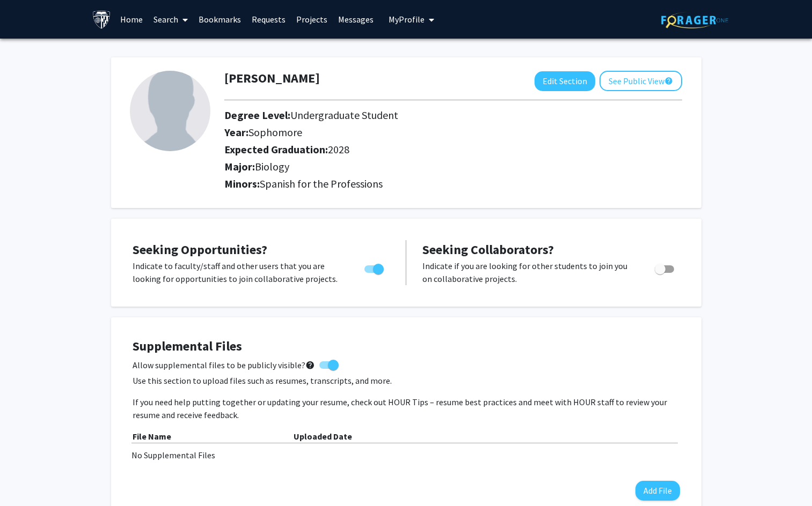 The width and height of the screenshot is (812, 506). I want to click on h2: Degree Level:, so click(429, 115).